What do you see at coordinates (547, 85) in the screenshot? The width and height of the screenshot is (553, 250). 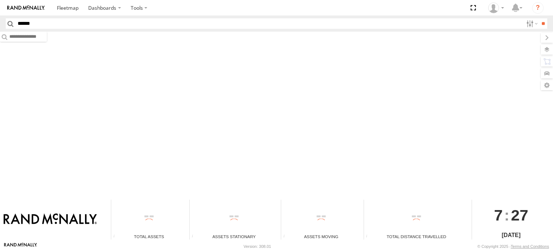 I see `label: Map Settings` at bounding box center [547, 85].